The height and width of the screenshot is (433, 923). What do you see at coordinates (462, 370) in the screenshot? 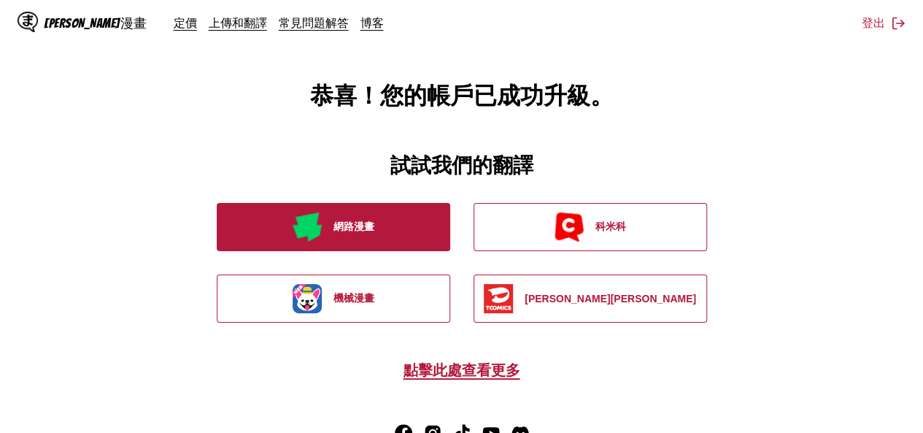
I see `a: 點擊此處查看更多` at bounding box center [462, 370].